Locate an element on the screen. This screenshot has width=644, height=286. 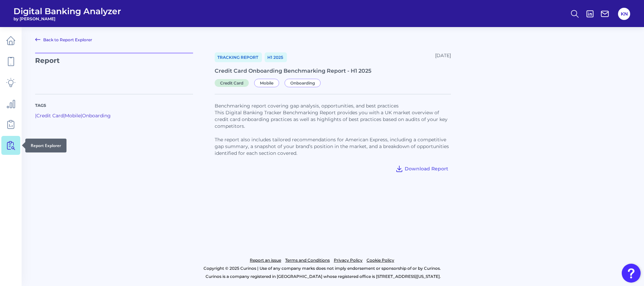
button: KN is located at coordinates (624, 14).